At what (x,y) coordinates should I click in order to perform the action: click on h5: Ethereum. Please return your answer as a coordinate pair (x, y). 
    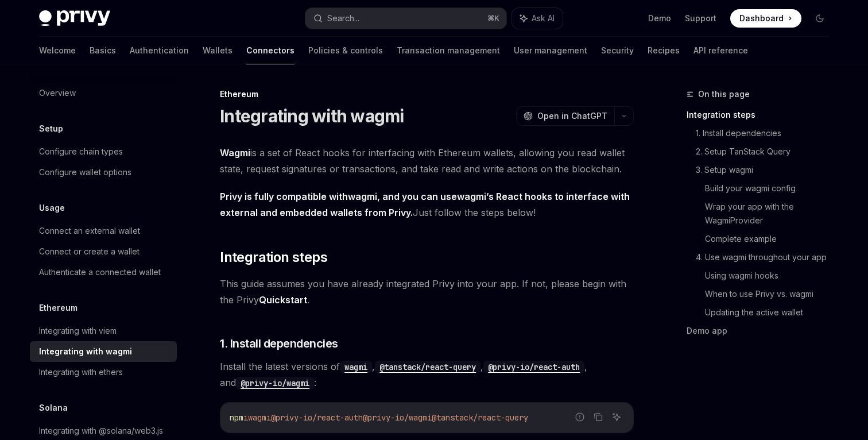
    Looking at the image, I should click on (58, 308).